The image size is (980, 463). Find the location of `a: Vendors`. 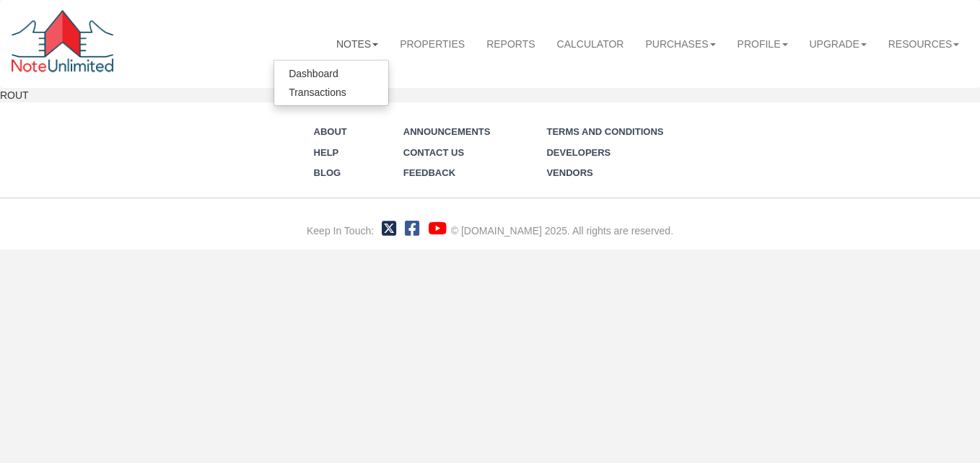

a: Vendors is located at coordinates (569, 173).